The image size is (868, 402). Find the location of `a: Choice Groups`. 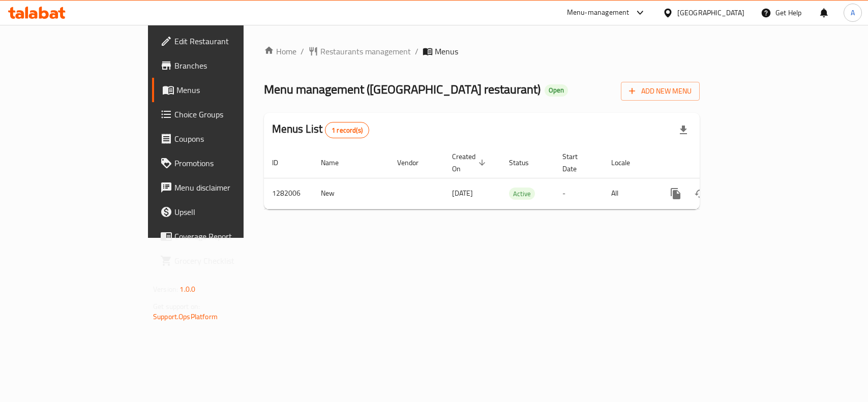

a: Choice Groups is located at coordinates (222, 115).